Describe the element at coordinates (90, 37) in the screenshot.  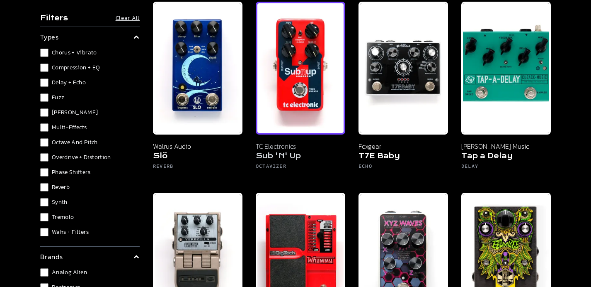
I see `summary: types` at that location.